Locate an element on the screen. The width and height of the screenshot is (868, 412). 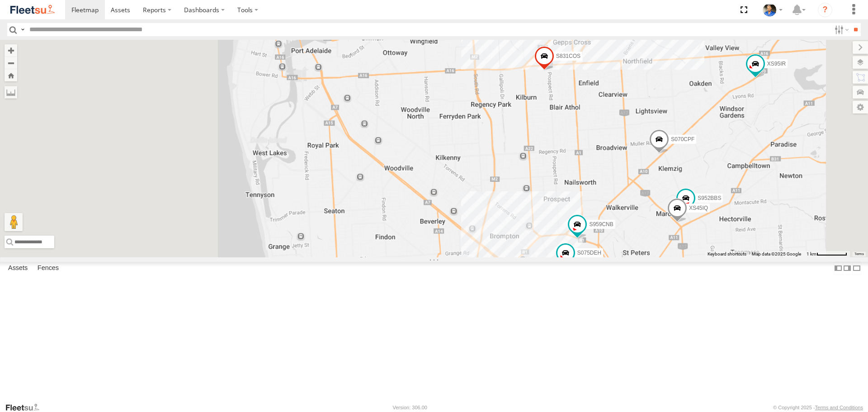
span: S075DEH is located at coordinates (589, 253).